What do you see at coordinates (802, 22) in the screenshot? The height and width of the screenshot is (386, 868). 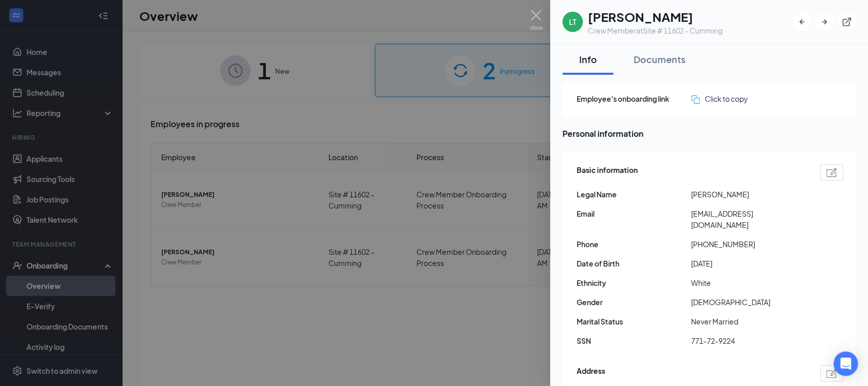 I see `button: ArrowLeftNew` at bounding box center [802, 22].